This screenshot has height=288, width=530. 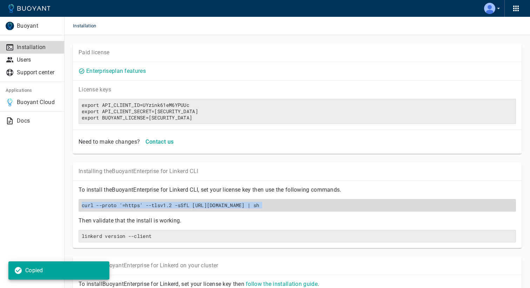 What do you see at coordinates (38, 47) in the screenshot?
I see `p: Installation` at bounding box center [38, 47].